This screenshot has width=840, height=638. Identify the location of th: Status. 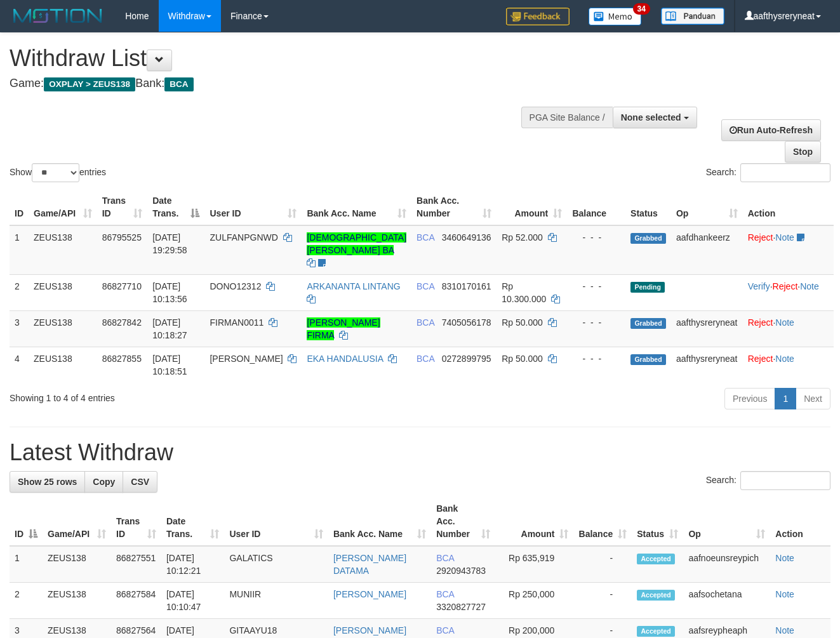
(649, 206).